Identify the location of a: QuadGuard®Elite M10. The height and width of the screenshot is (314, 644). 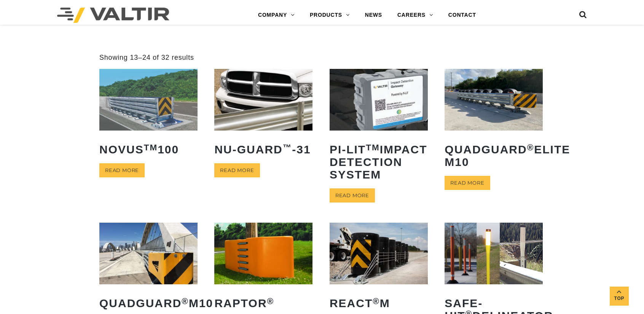
(493, 121).